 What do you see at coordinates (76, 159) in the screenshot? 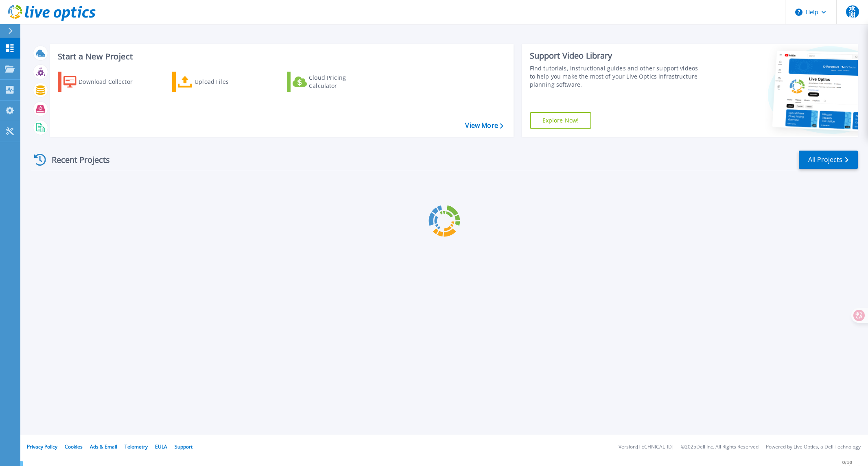
I see `div: Recent Projects` at bounding box center [76, 159].